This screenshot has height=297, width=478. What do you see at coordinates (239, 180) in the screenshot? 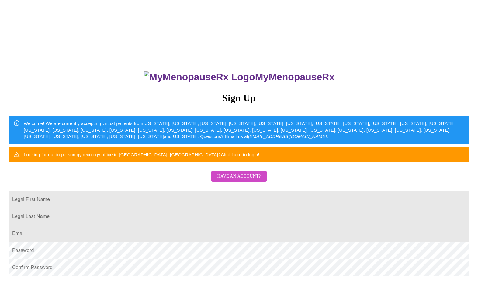
I see `a: Have an account?` at bounding box center [239, 180].